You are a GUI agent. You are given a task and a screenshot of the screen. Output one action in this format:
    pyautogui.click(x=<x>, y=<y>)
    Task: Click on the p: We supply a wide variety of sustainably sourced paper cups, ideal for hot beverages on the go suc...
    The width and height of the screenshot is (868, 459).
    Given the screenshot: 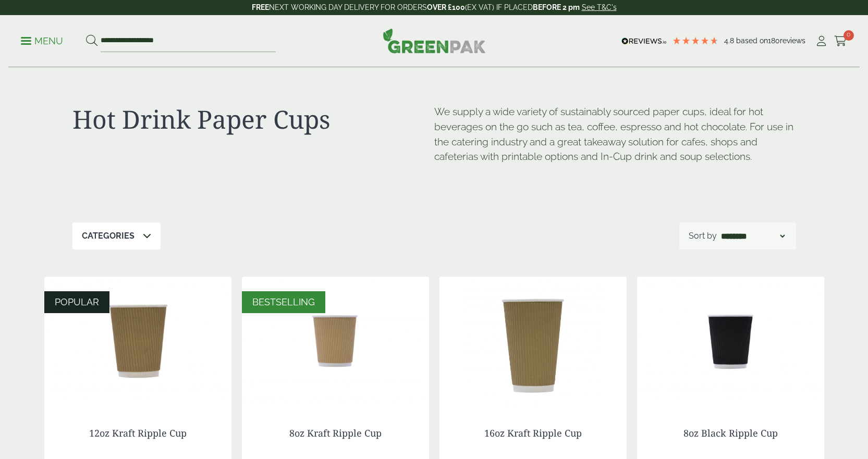 What is the action you would take?
    pyautogui.click(x=615, y=134)
    